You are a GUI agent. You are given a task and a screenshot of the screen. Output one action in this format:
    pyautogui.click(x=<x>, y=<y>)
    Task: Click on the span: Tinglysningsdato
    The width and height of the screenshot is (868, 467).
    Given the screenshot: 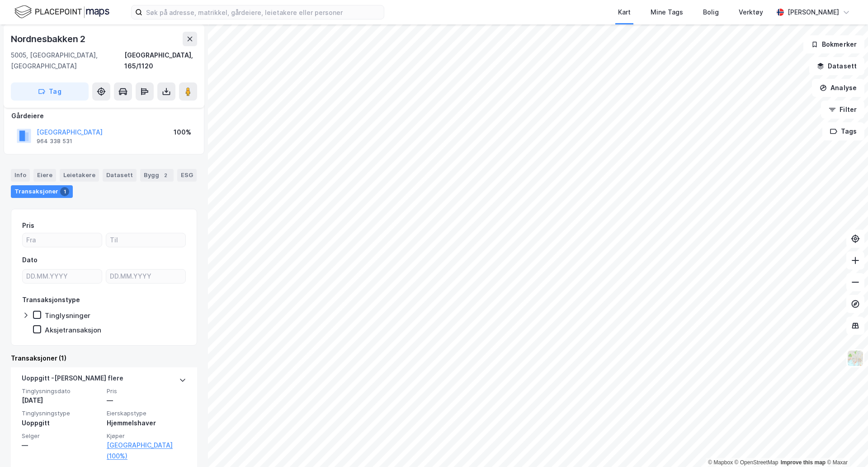 What is the action you would take?
    pyautogui.click(x=62, y=390)
    